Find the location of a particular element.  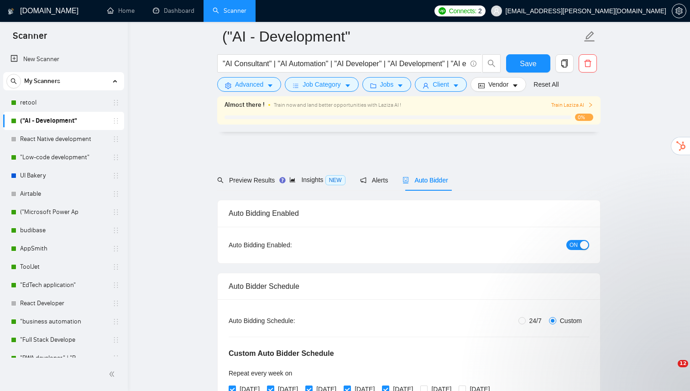

a: "EdTech application" is located at coordinates (63, 285).